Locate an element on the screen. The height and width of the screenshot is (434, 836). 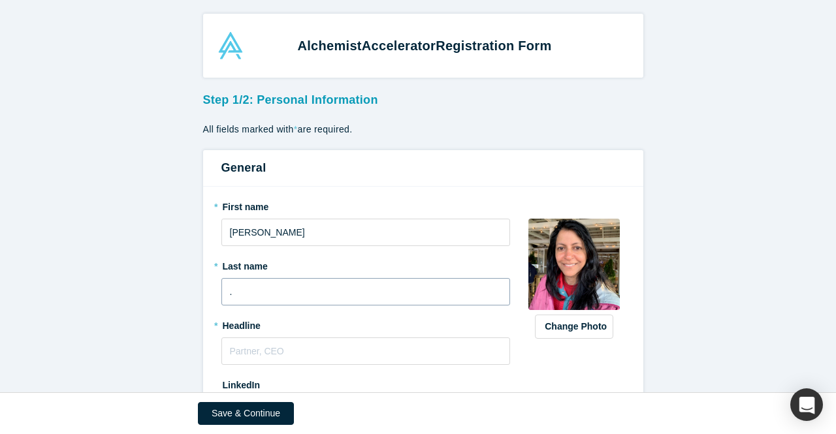
p: All fields marked with are required. is located at coordinates (423, 129).